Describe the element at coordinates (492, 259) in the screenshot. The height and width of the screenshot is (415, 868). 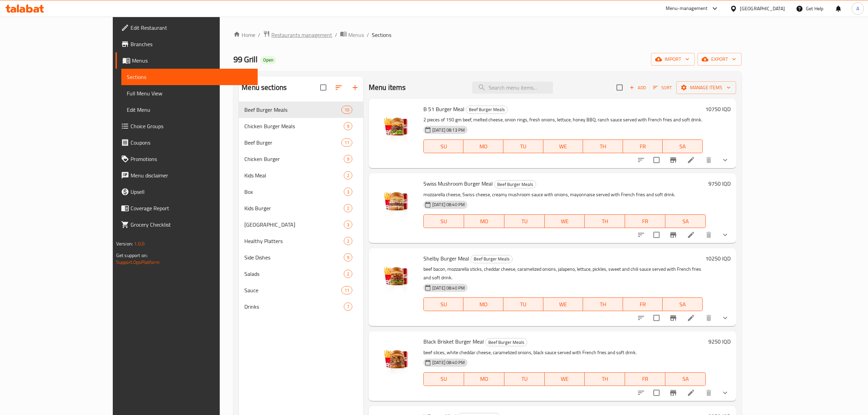
I see `span: Beef Burger Meals` at that location.